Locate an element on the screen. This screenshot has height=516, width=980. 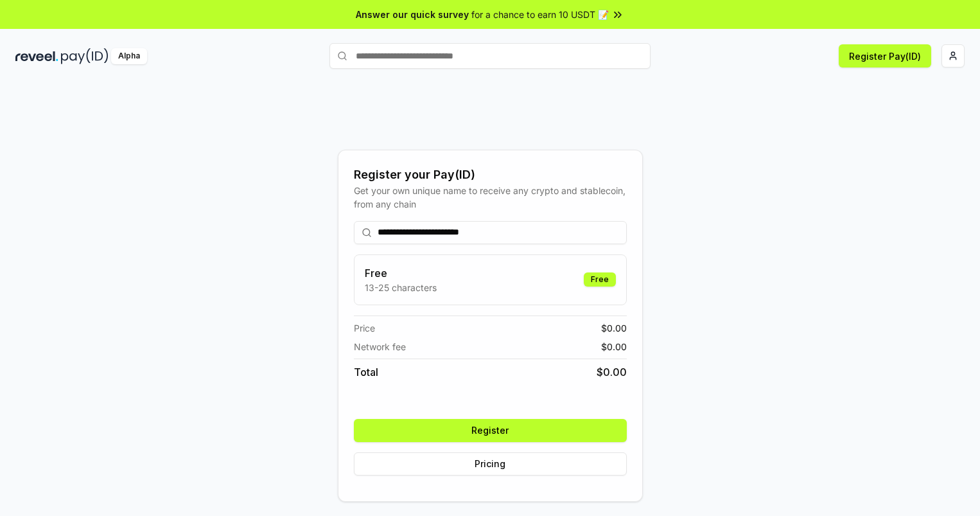
div: Get your own unique name to receive any crypto and stablecoin, from any chain is located at coordinates (490, 197).